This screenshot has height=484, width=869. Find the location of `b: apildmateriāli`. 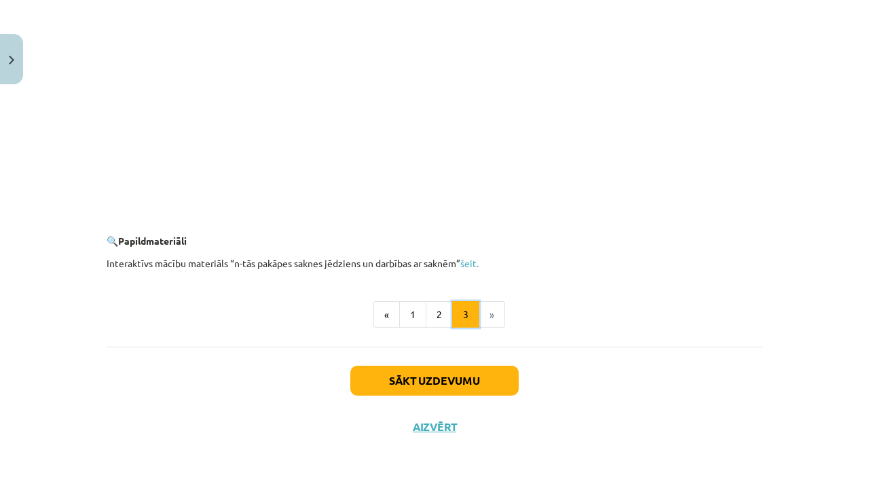

b: apildmateriāli is located at coordinates (156, 240).